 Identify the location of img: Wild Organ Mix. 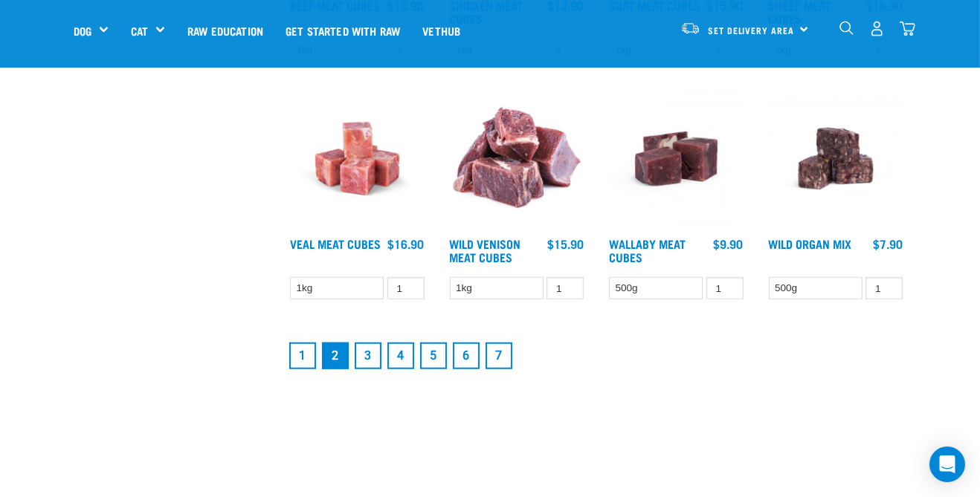
(836, 158).